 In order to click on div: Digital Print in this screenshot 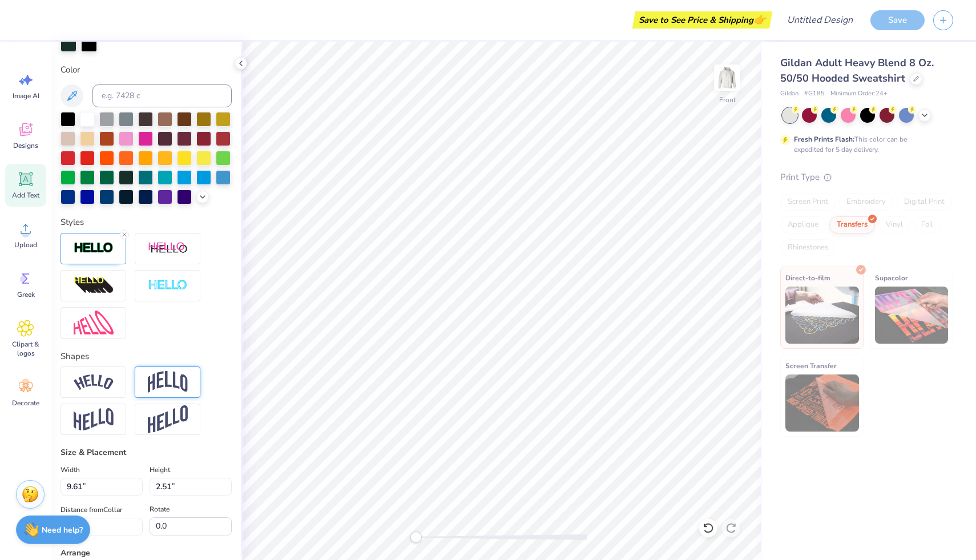, I will do `click(924, 202)`.